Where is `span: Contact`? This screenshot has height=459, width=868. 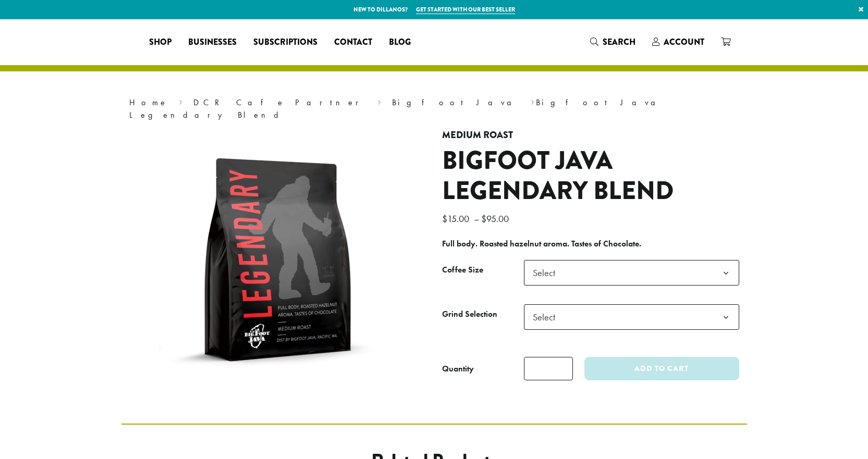
span: Contact is located at coordinates (353, 42).